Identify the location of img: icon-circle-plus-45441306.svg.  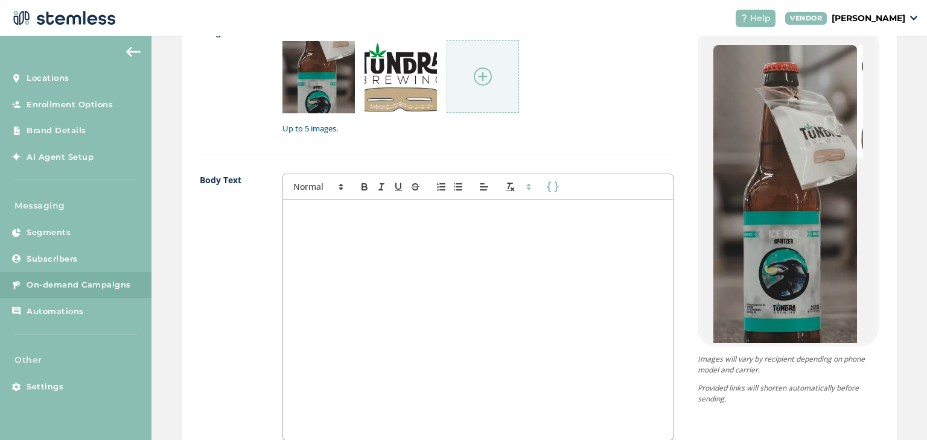
(483, 77).